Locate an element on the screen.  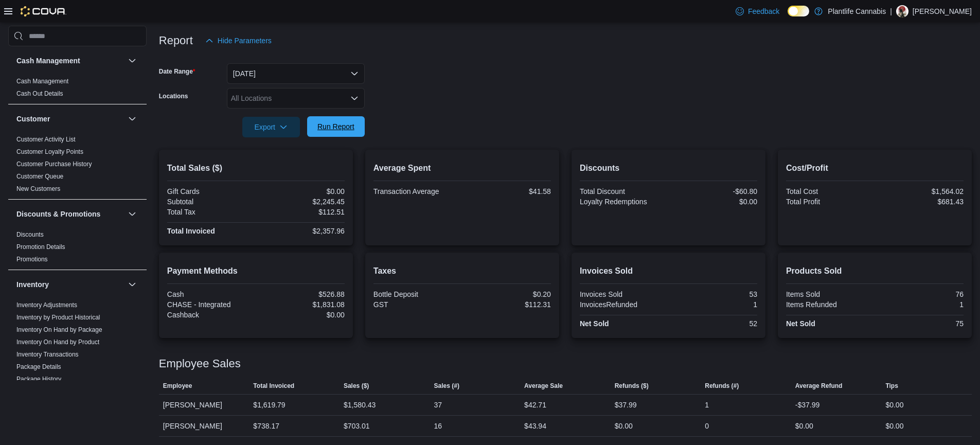
a: Inventory On Hand by Package is located at coordinates (59, 330).